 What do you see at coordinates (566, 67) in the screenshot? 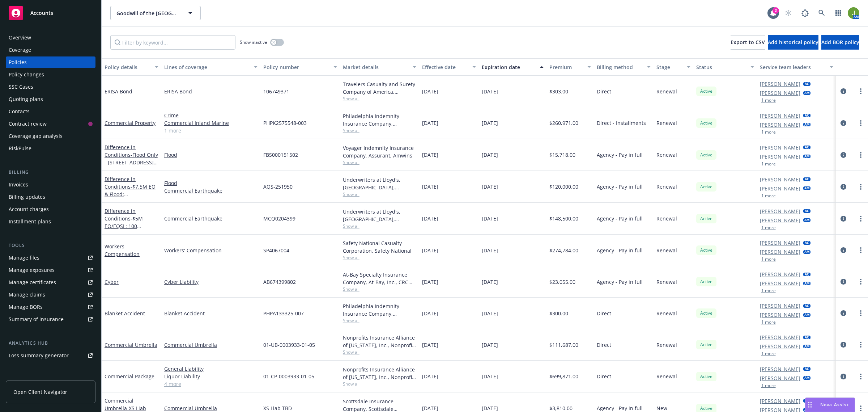
I see `div: Premium` at bounding box center [566, 67].